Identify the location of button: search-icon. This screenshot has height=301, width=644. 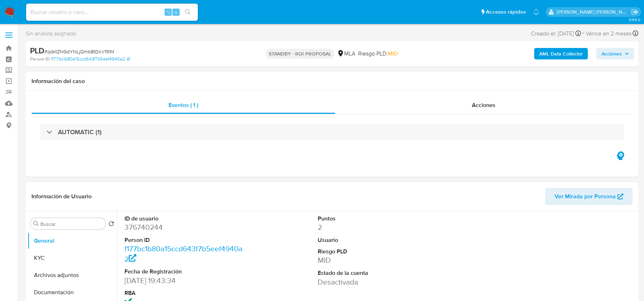
(187, 12).